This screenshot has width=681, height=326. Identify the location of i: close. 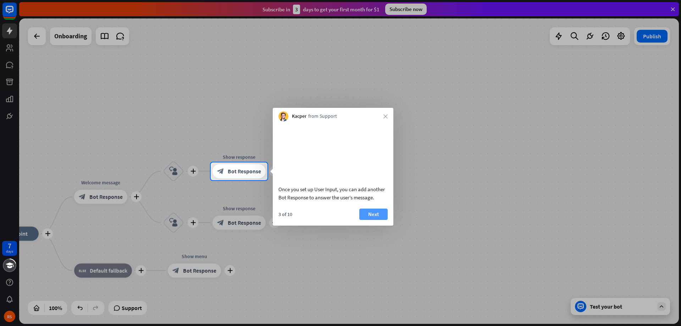
(385, 116).